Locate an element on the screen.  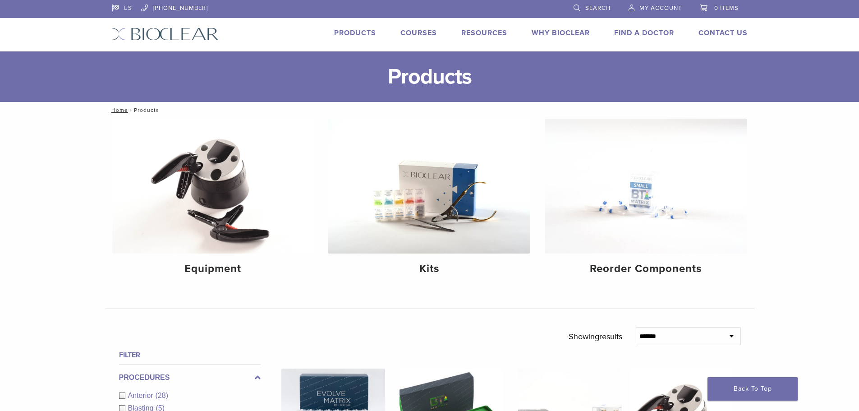
a: Back To Top is located at coordinates (753, 389).